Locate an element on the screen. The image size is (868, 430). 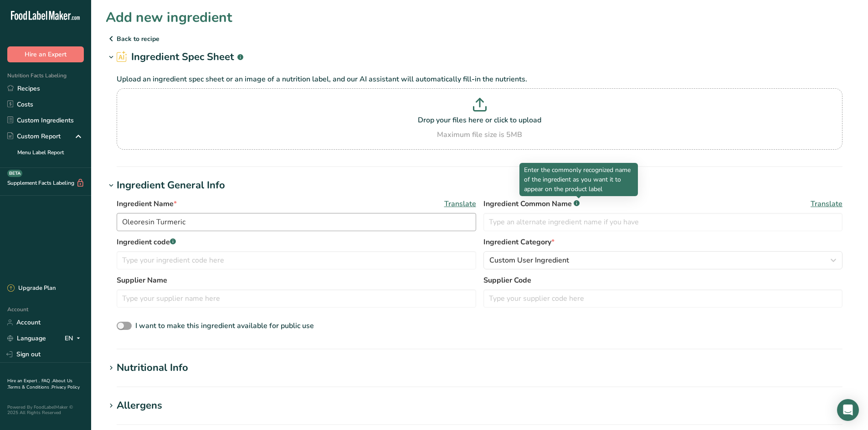
div: BETA is located at coordinates (15, 174).